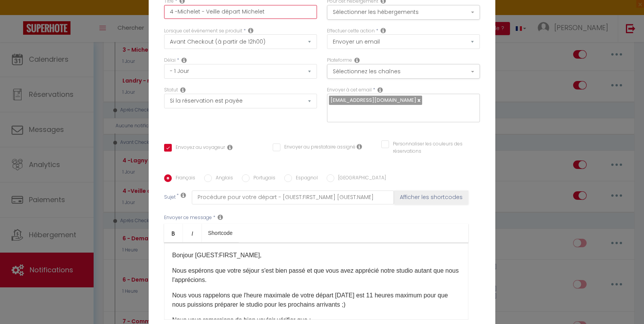 Image resolution: width=644 pixels, height=324 pixels. I want to click on i: Event Occur, so click(251, 30).